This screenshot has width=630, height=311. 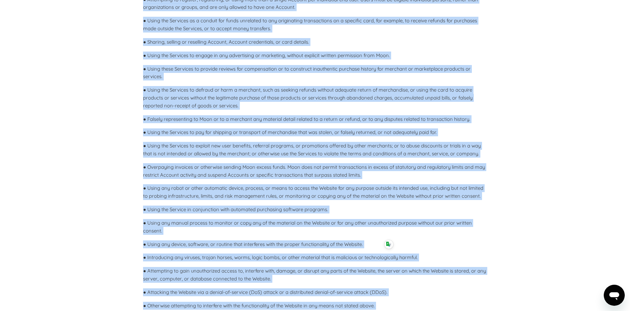 I want to click on p: ● Otherwise attempting to interfere with the functionality of the Website in any means not stated..., so click(x=315, y=305).